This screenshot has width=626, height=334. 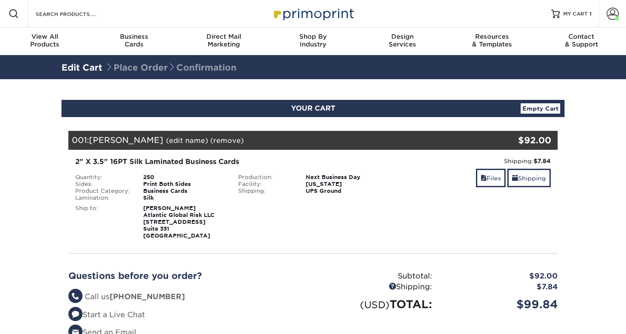 I want to click on a: BusinessCards, so click(x=134, y=41).